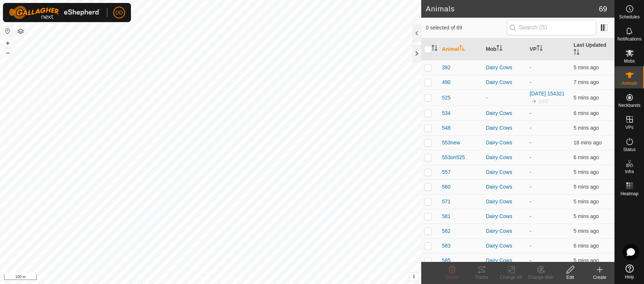 The width and height of the screenshot is (644, 284). Describe the element at coordinates (629, 150) in the screenshot. I see `span: Status` at that location.